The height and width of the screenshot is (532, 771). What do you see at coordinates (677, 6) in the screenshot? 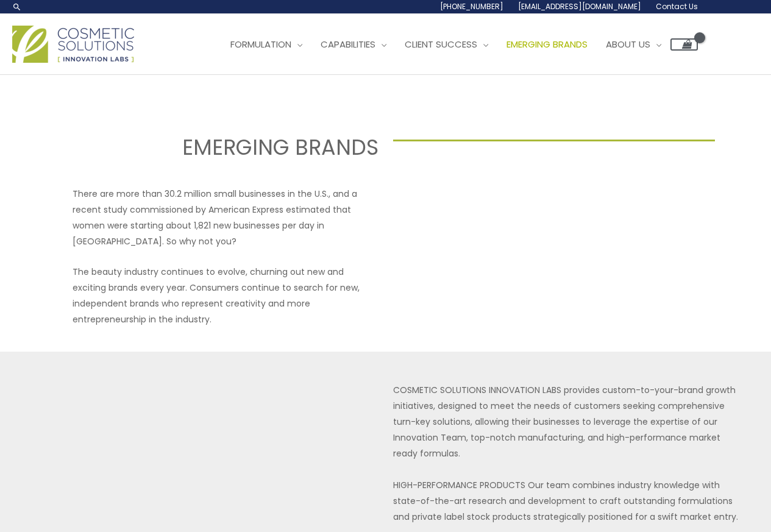
I see `span: Contact Us` at bounding box center [677, 6].